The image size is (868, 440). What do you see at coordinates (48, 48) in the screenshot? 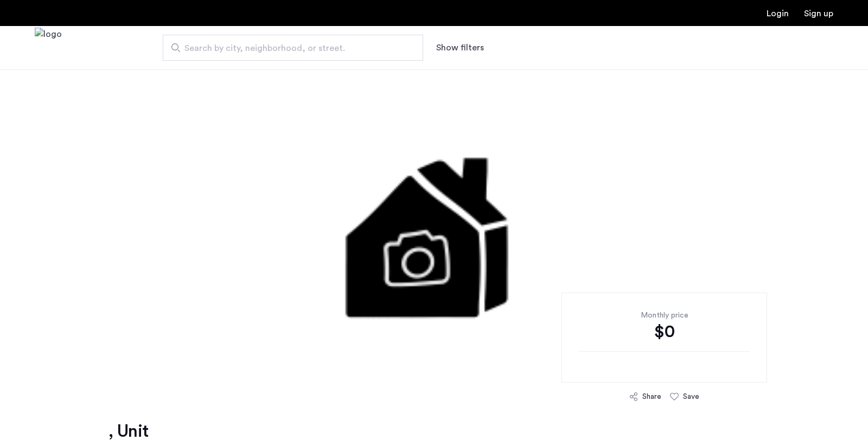
I see `a: Cazamio Logo` at bounding box center [48, 48].